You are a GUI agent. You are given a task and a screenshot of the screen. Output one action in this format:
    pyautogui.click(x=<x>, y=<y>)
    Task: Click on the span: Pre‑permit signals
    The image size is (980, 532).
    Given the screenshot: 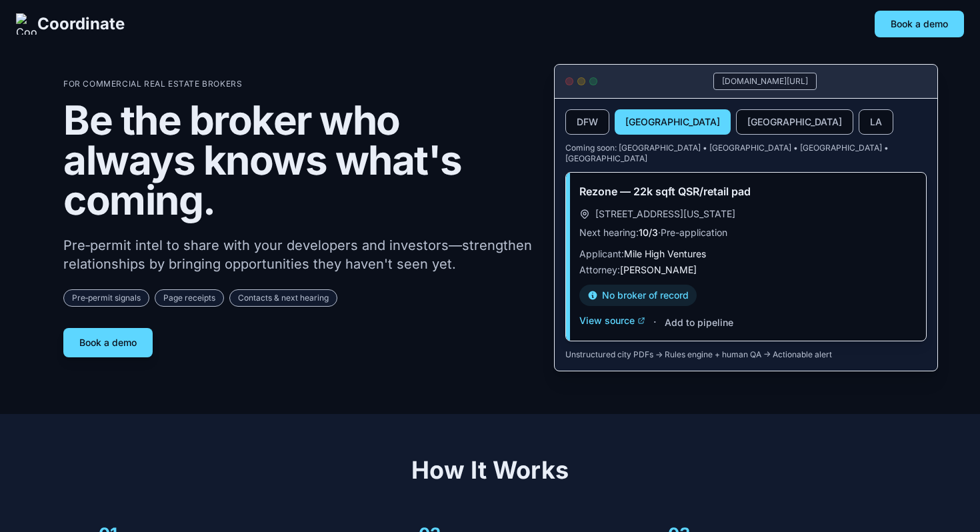 What is the action you would take?
    pyautogui.click(x=106, y=298)
    